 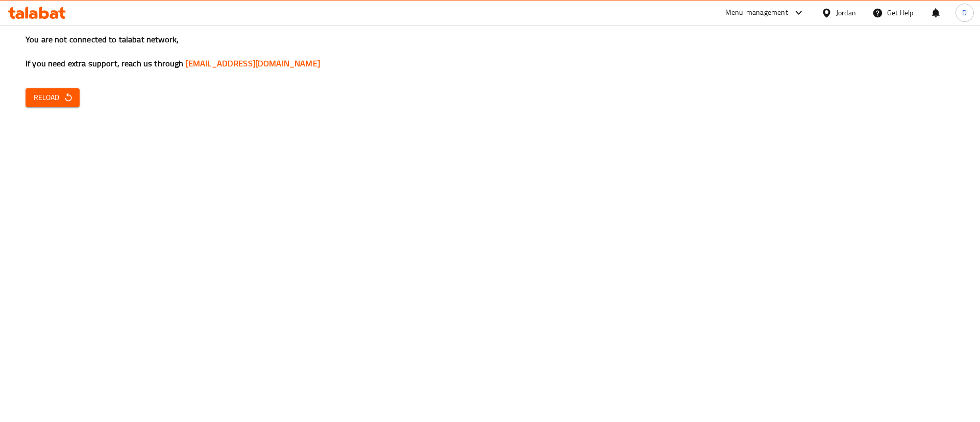 I want to click on div: Menu-management, so click(x=757, y=13).